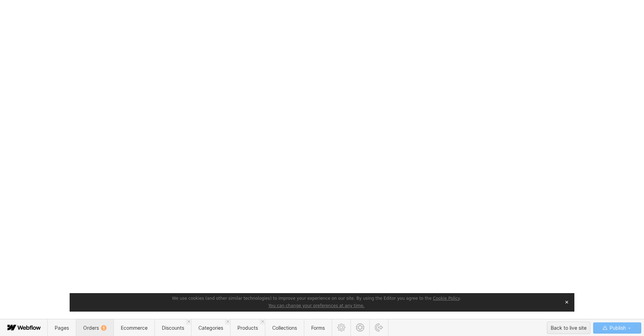  What do you see at coordinates (189, 321) in the screenshot?
I see `a: Close 'Discounts' tab` at bounding box center [189, 321].